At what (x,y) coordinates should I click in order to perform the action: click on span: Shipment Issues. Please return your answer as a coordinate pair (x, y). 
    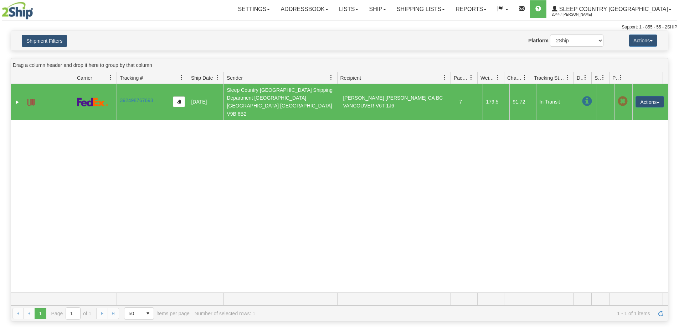
    Looking at the image, I should click on (597, 78).